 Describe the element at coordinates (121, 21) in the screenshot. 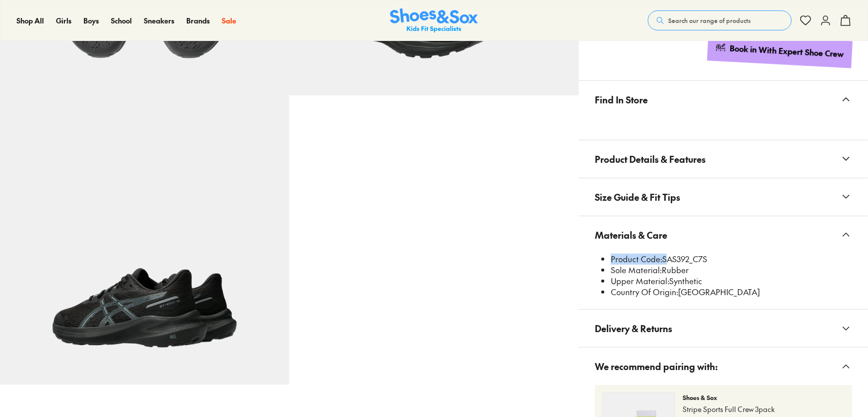

I see `a: School` at that location.